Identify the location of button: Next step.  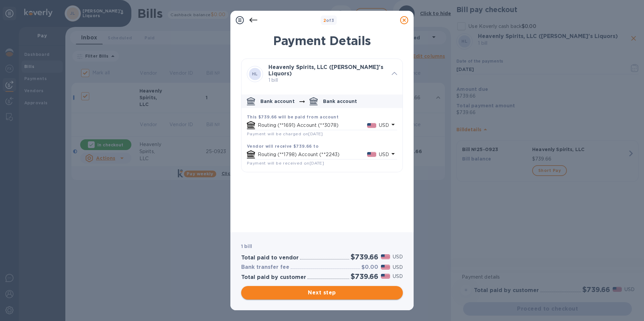
(322, 293).